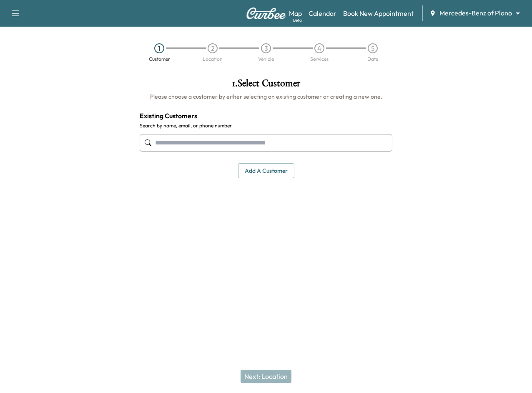 This screenshot has height=393, width=532. What do you see at coordinates (266, 48) in the screenshot?
I see `div: 3` at bounding box center [266, 48].